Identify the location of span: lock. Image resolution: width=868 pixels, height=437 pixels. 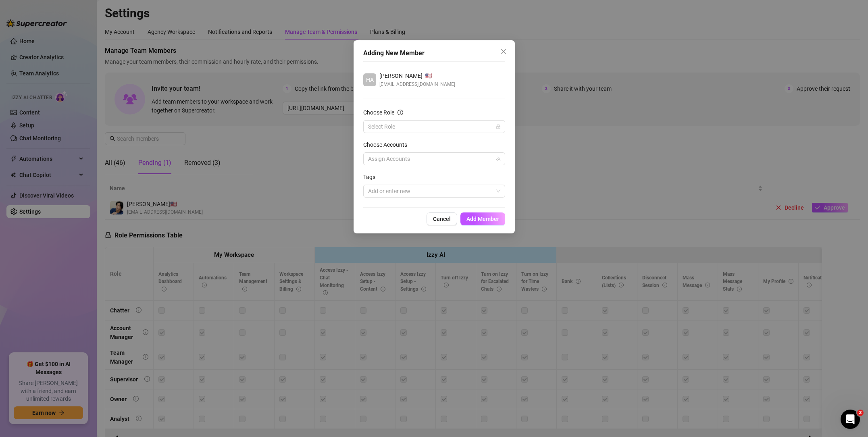
(498, 126).